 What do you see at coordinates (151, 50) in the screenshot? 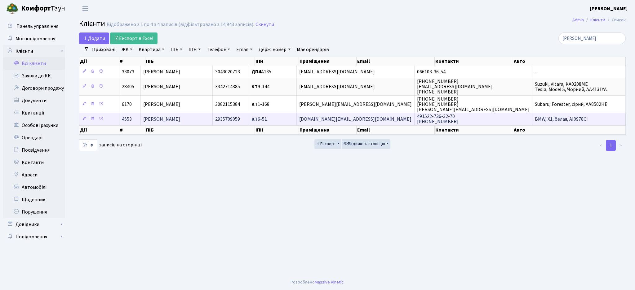
I see `a: Квартира` at bounding box center [151, 50].